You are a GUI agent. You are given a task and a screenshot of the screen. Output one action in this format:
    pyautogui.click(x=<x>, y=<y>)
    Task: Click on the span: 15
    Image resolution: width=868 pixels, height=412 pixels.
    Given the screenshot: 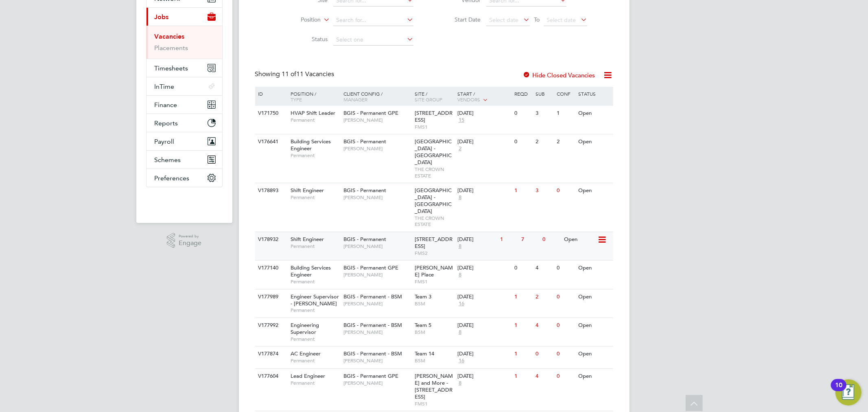 What is the action you would take?
    pyautogui.click(x=462, y=120)
    